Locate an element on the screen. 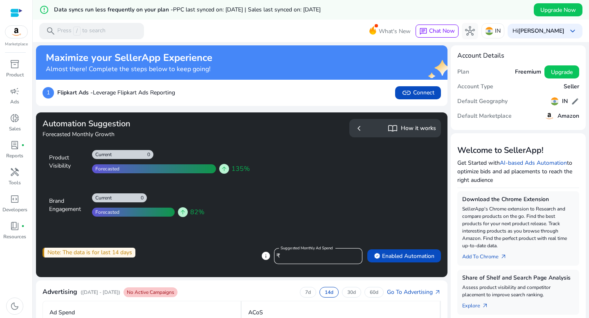 This screenshot has width=589, height=318. span: campaign is located at coordinates (15, 91).